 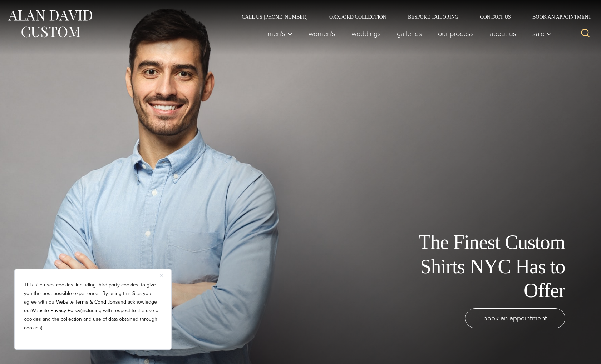 I want to click on a: Galleries, so click(x=410, y=33).